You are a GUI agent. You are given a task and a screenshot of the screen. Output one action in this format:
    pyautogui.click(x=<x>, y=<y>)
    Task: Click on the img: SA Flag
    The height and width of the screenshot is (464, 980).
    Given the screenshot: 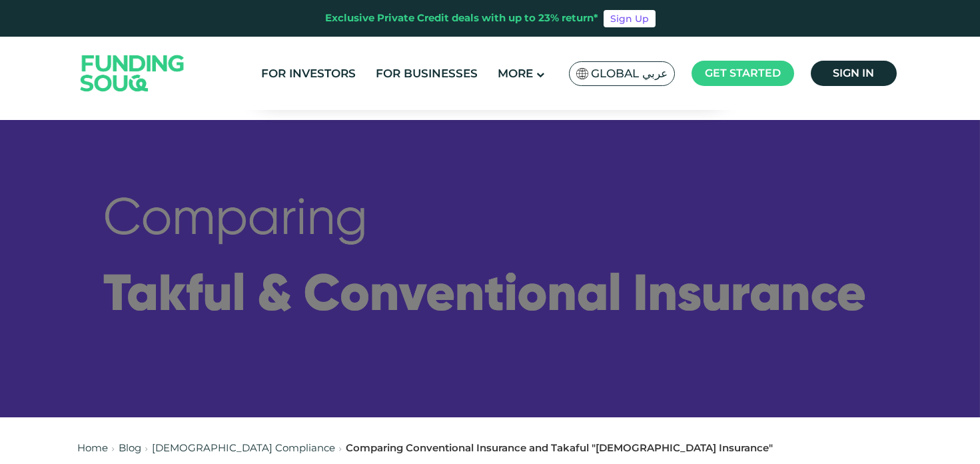 What is the action you would take?
    pyautogui.click(x=582, y=73)
    